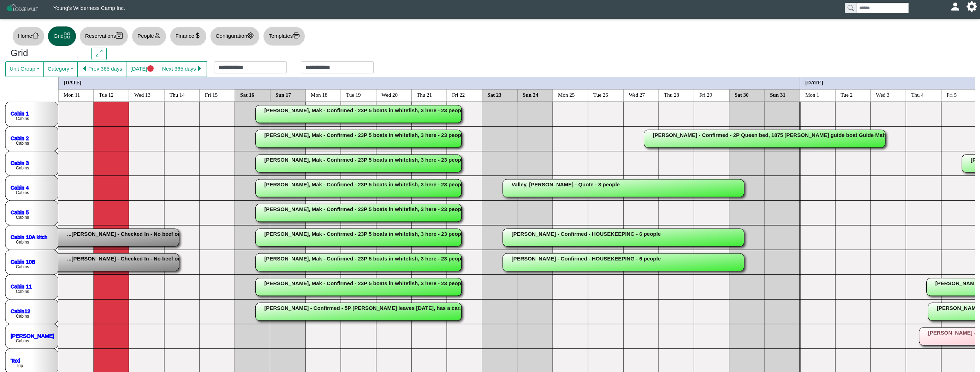 The width and height of the screenshot is (980, 372). Describe the element at coordinates (182, 69) in the screenshot. I see `button: Next 365 dayscaret right fill` at that location.